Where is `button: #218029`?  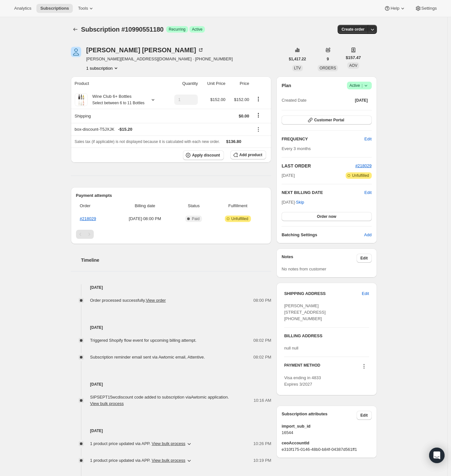
button: #218029 is located at coordinates (364, 166).